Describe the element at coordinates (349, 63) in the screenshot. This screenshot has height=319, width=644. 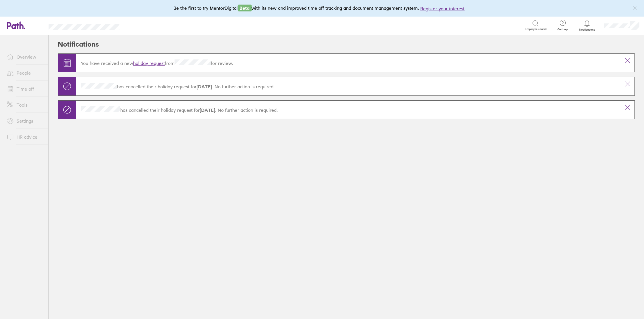
I see `p: You have received a new from for review.` at that location.